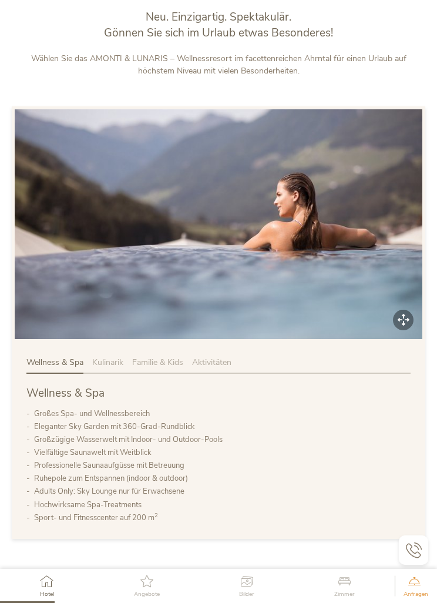 The height and width of the screenshot is (603, 437). What do you see at coordinates (222, 427) in the screenshot?
I see `li: Eleganter Sky Garden mit 360-Grad-Rundblick` at bounding box center [222, 427].